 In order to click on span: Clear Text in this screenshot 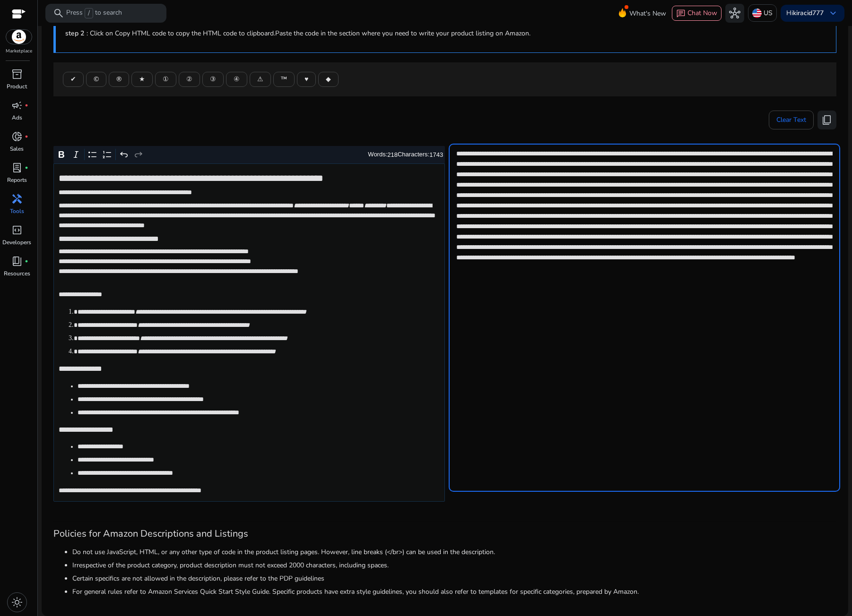, I will do `click(791, 120)`.